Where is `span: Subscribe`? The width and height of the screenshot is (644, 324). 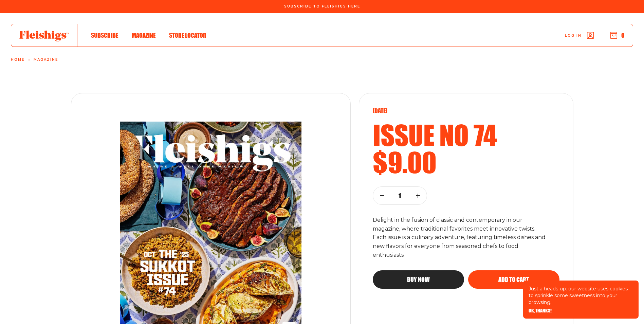
span: Subscribe is located at coordinates (104, 35).